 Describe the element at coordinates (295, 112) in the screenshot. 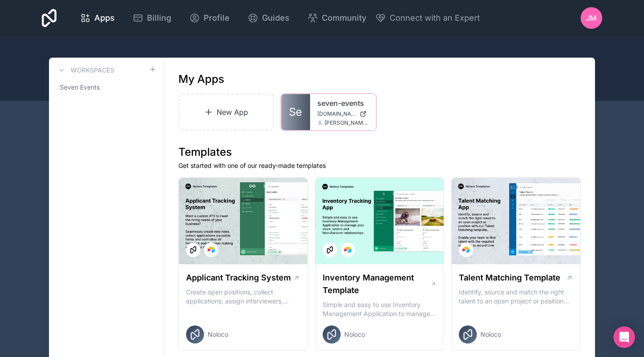

I see `span: Se` at that location.